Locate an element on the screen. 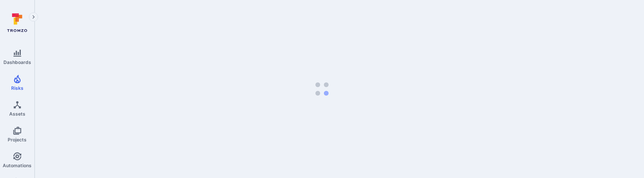  span: Projects is located at coordinates (17, 139).